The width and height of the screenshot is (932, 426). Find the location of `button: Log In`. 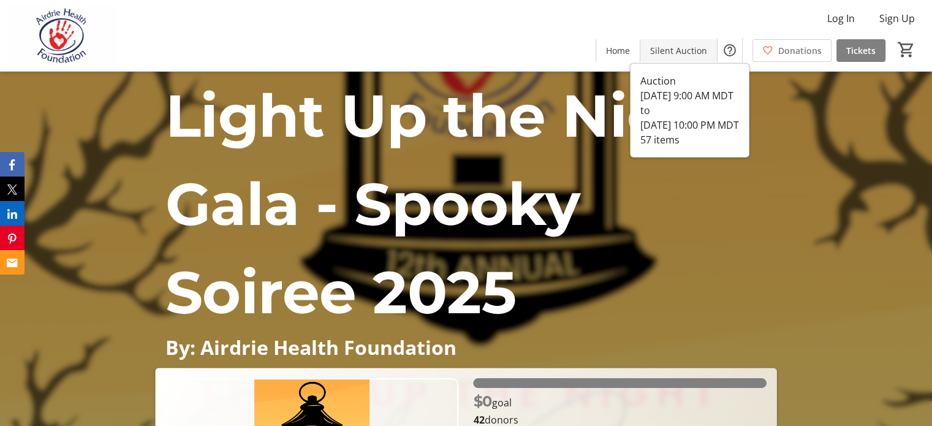

button: Log In is located at coordinates (841, 18).